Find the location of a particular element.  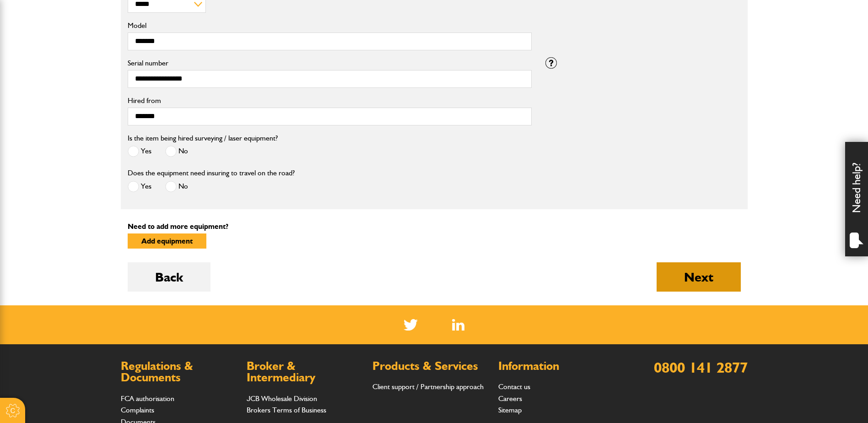

button: Add equipment is located at coordinates (167, 241).